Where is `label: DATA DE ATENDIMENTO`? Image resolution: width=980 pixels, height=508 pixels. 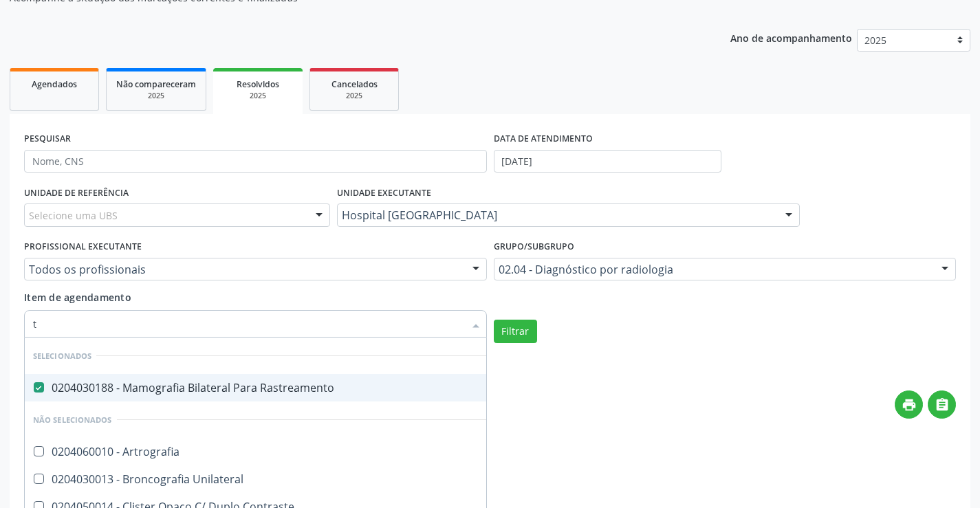
label: DATA DE ATENDIMENTO is located at coordinates (543, 139).